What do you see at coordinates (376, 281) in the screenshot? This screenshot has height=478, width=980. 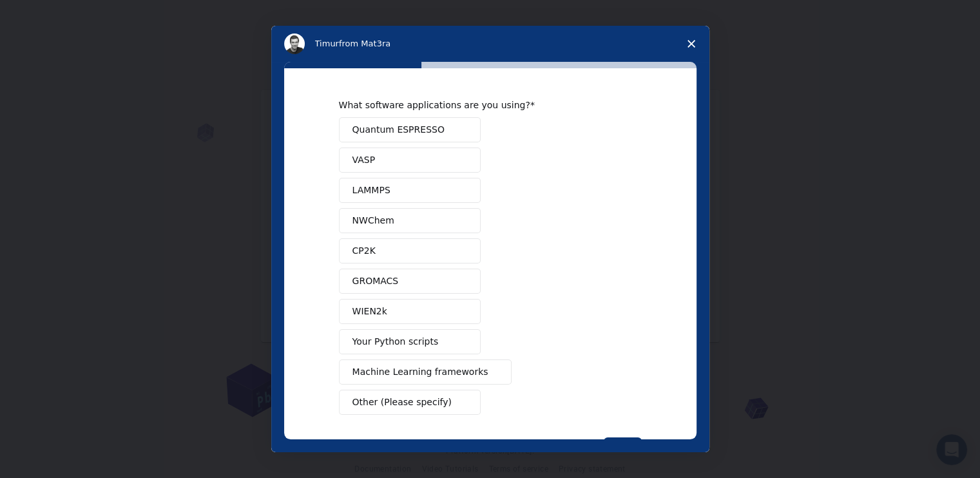 I see `span: GROMACS` at bounding box center [376, 281].